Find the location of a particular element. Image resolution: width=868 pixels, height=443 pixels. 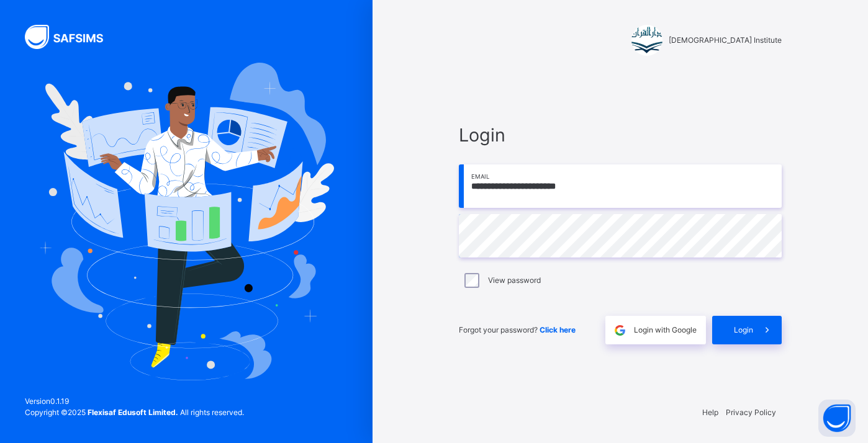

span: Login with Google is located at coordinates (665, 330).